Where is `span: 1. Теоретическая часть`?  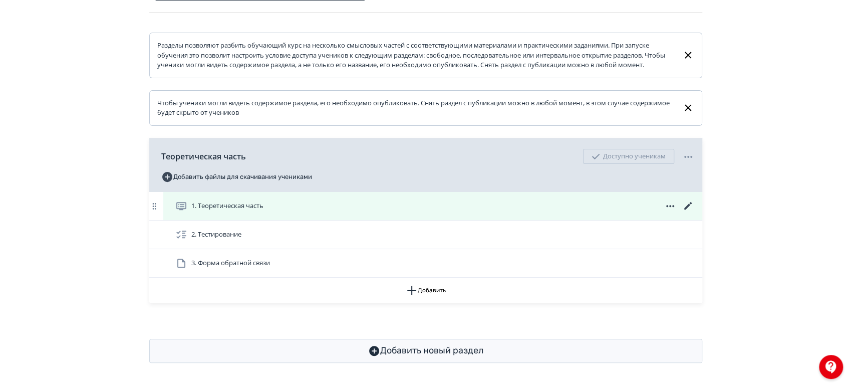 span: 1. Теоретическая часть is located at coordinates (227, 206).